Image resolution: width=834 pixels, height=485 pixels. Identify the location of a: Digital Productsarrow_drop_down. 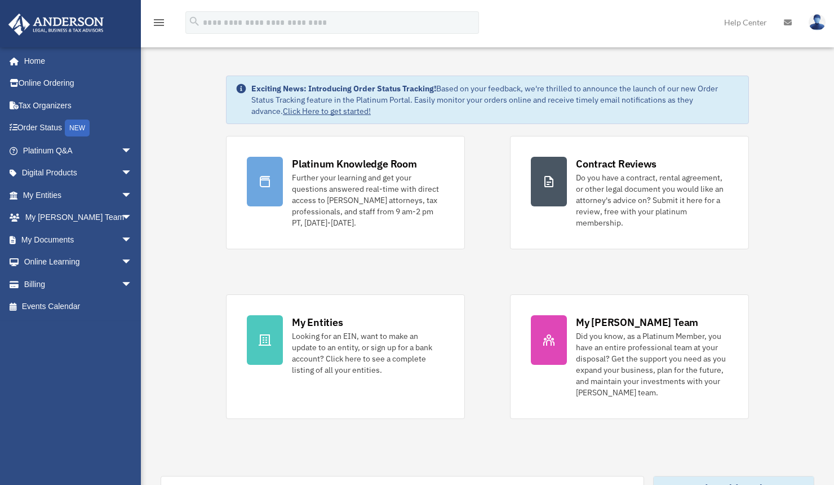
(78, 173).